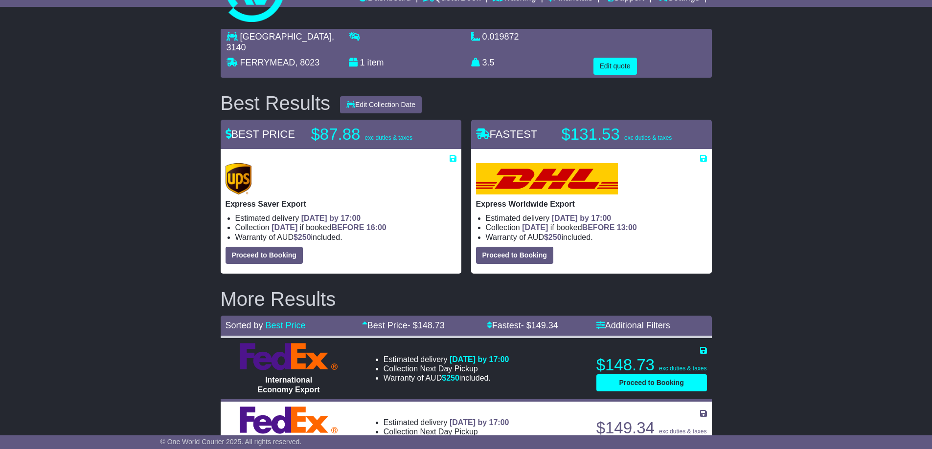  What do you see at coordinates (341, 204) in the screenshot?
I see `p: Express Saver Export` at bounding box center [341, 204].